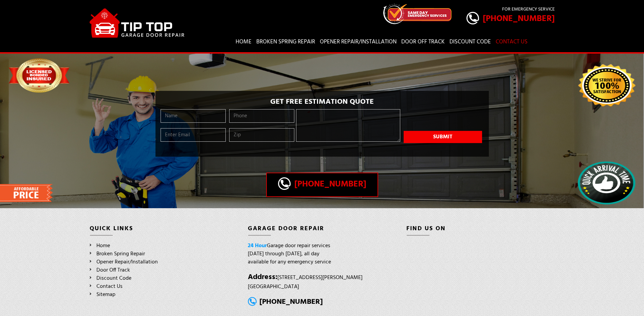  What do you see at coordinates (510, 9) in the screenshot?
I see `p: For Emergency Service` at bounding box center [510, 9].